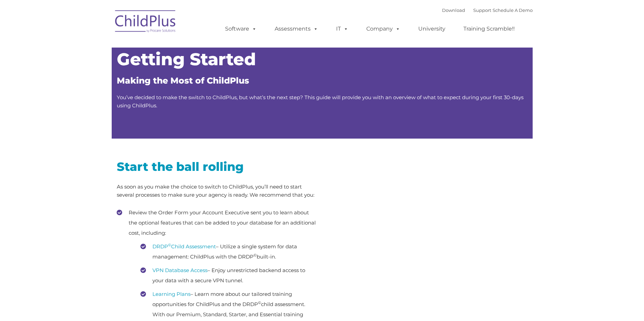  I want to click on a: IT, so click(342, 29).